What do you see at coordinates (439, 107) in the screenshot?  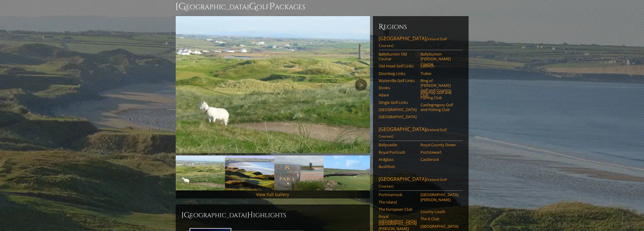 I see `a: Castlegregory Golf and Fishing Club` at bounding box center [439, 107].